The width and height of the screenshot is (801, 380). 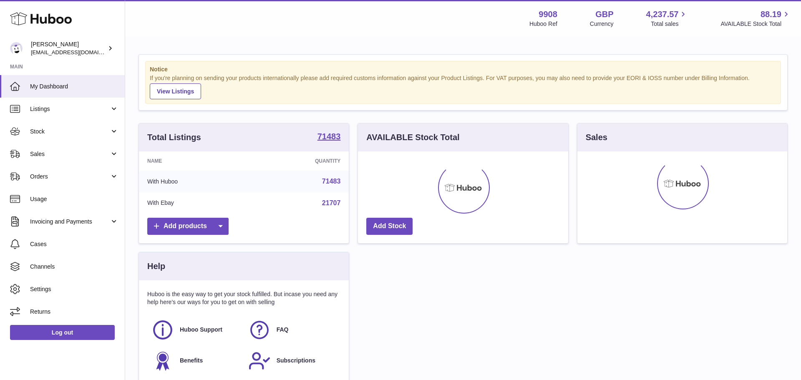 I want to click on span: Settings, so click(x=74, y=289).